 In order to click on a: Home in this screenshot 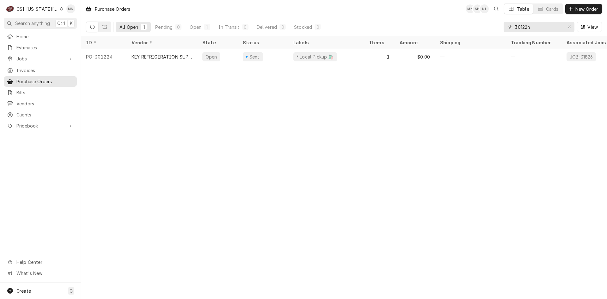, I will do `click(40, 36)`.